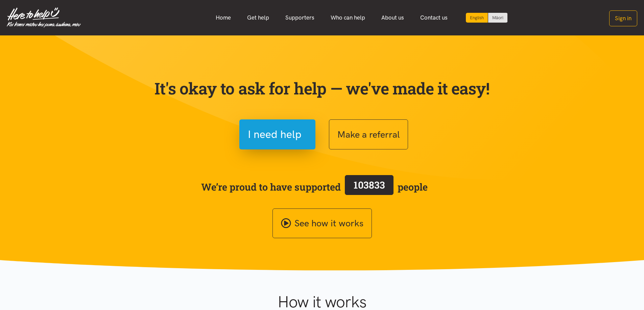  What do you see at coordinates (300, 18) in the screenshot?
I see `a: Supporters` at bounding box center [300, 18].